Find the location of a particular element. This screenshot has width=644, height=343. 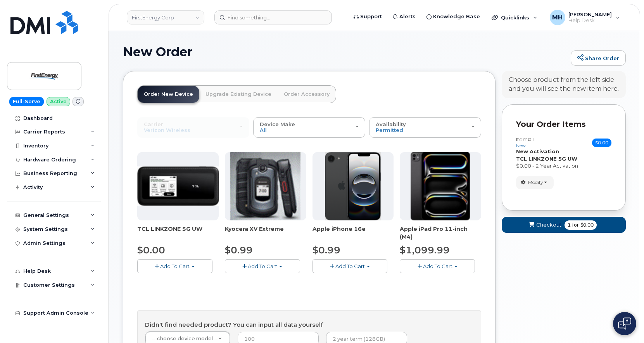

small: new is located at coordinates (521, 145).